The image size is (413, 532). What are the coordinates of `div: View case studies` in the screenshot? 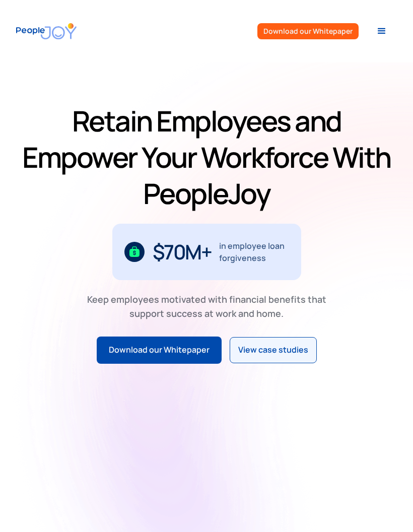 It's located at (273, 350).